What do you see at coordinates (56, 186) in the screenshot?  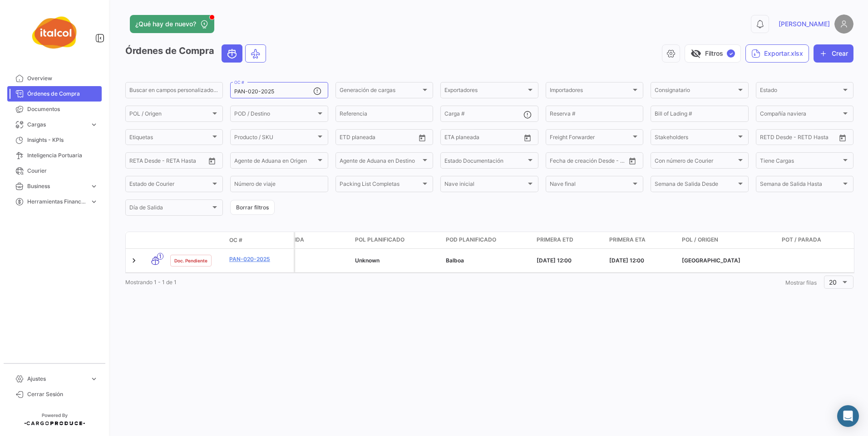 I see `span: Business` at bounding box center [56, 186].